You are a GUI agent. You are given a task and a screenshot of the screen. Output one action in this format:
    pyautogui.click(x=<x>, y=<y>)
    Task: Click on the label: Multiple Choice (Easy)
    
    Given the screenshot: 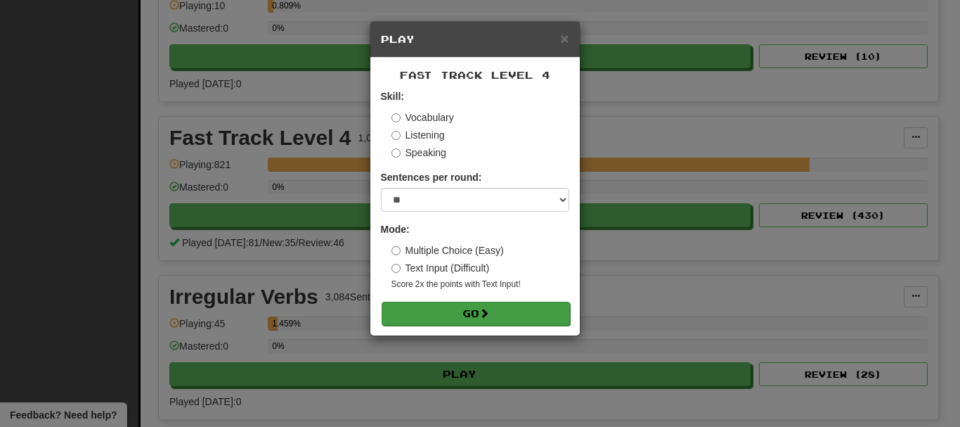 What is the action you would take?
    pyautogui.click(x=448, y=250)
    